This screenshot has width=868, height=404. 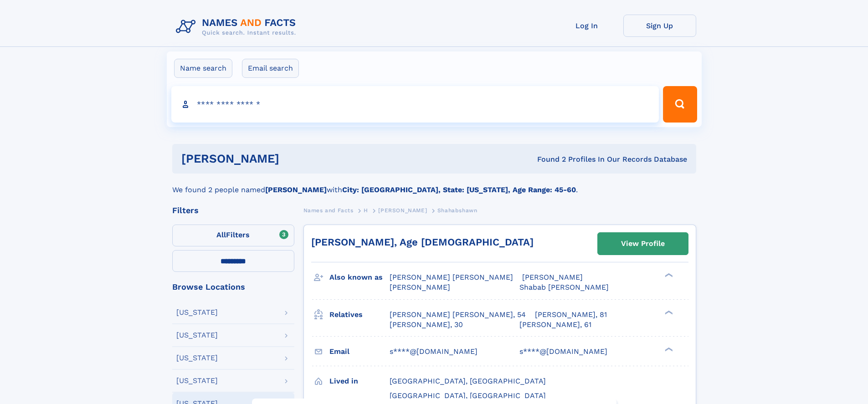 What do you see at coordinates (238, 27) in the screenshot?
I see `img: Logo Names and Facts` at bounding box center [238, 27].